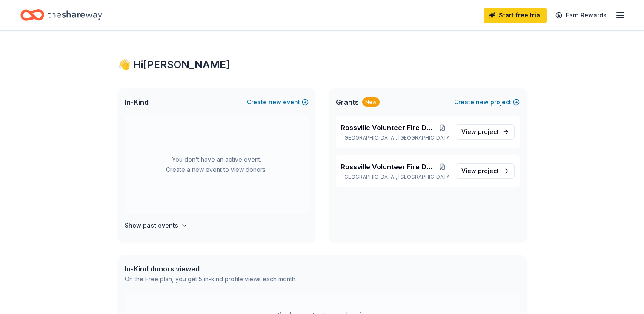  Describe the element at coordinates (61, 15) in the screenshot. I see `a: Home` at that location.